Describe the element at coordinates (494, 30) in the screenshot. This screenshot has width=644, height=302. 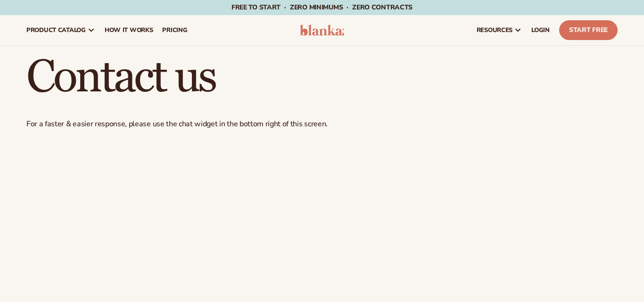
I see `span: resources` at that location.